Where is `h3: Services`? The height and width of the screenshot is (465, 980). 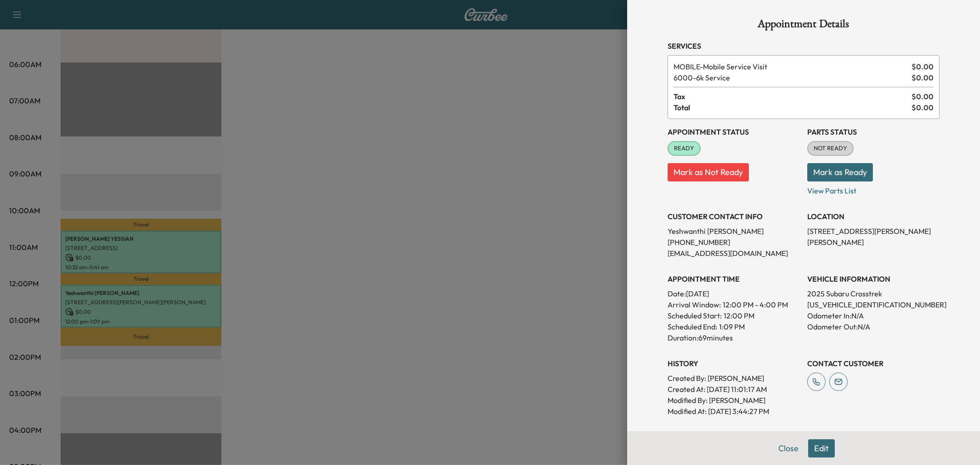 h3: Services is located at coordinates (804, 46).